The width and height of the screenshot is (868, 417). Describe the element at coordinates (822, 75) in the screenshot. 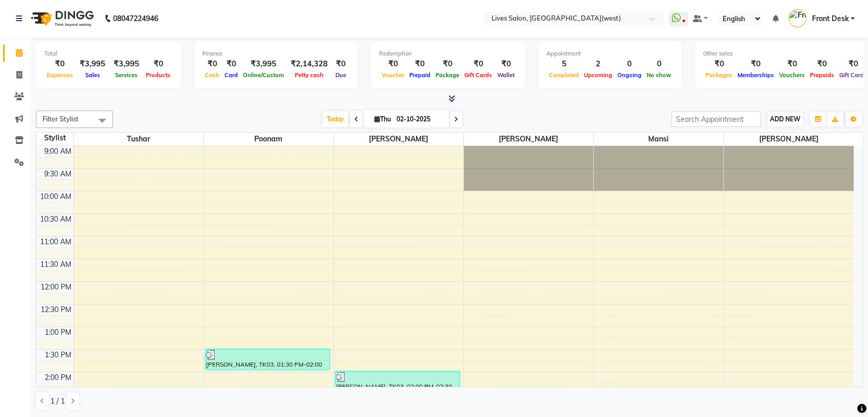

I see `span: Prepaids` at that location.